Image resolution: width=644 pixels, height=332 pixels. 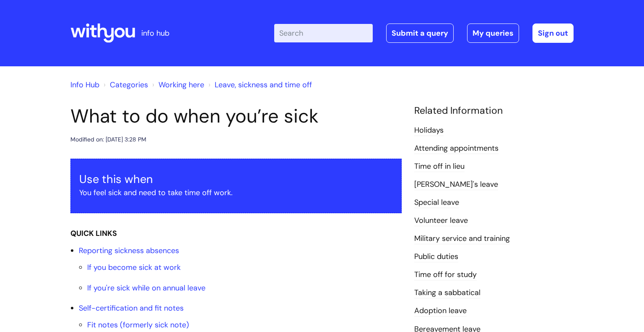 I want to click on a: Fit notes (formerly sick note), so click(x=138, y=325).